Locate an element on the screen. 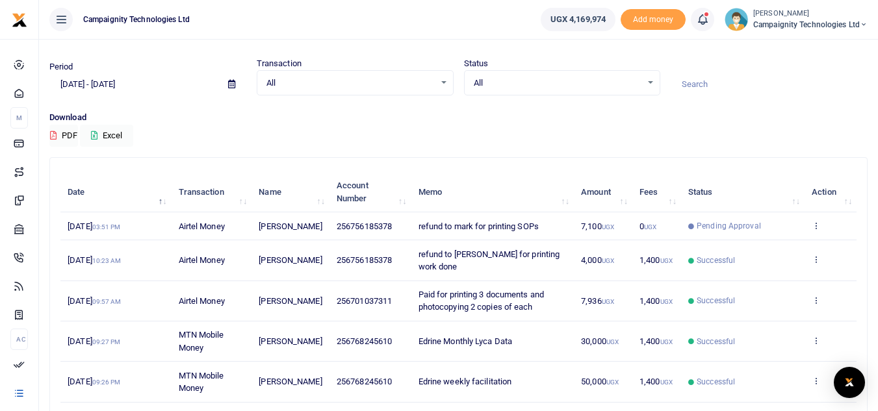 The width and height of the screenshot is (878, 411). th: Action: activate to sort column ascending is located at coordinates (831, 192).